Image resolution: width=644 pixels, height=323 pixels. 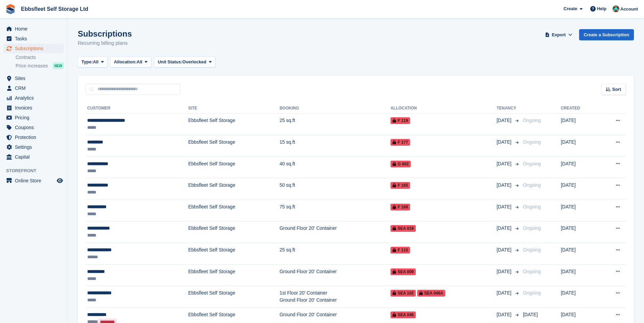 I want to click on td: 15 sq.ft, so click(x=335, y=146).